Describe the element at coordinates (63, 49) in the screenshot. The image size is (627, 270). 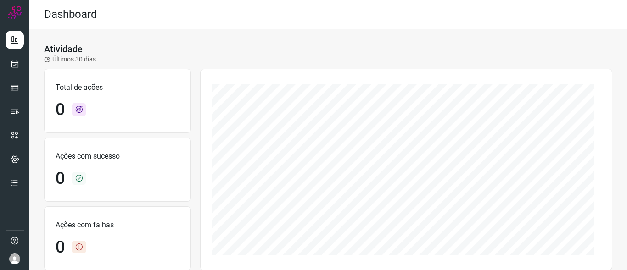
I see `h3: Atividade` at that location.